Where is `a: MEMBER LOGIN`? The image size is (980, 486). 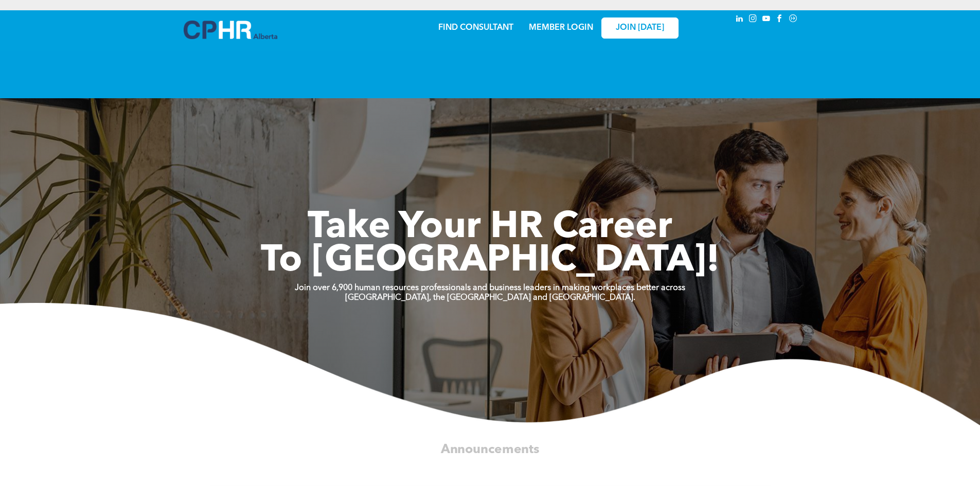
a: MEMBER LOGIN is located at coordinates (561, 28).